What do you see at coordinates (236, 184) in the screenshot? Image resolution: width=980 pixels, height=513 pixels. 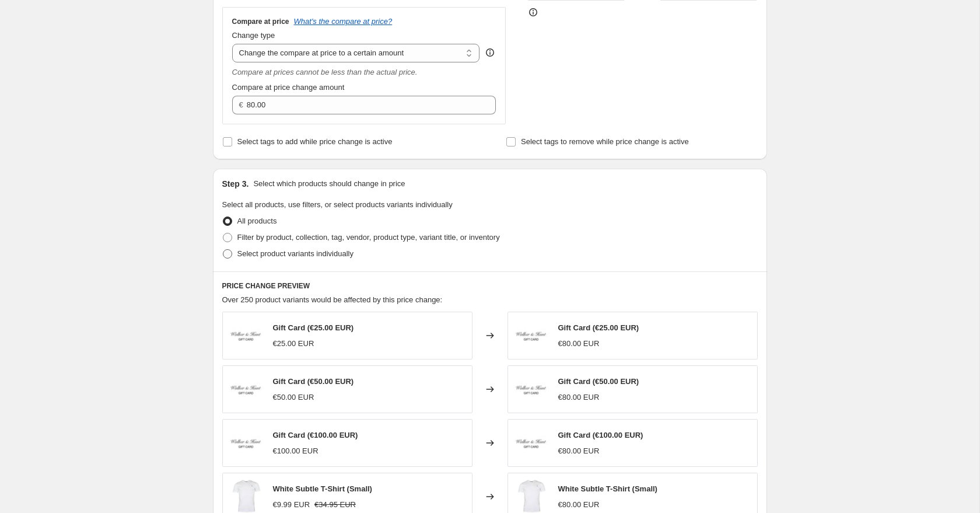 I see `h2: Step 3.` at bounding box center [236, 184].